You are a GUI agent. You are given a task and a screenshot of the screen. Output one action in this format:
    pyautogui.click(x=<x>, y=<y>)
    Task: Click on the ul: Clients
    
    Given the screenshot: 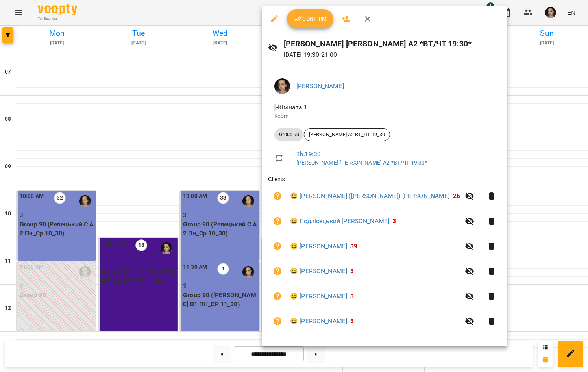 What is the action you would take?
    pyautogui.click(x=385, y=256)
    